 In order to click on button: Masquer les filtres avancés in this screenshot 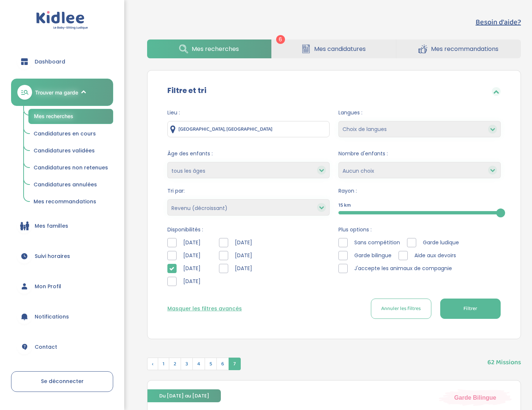, I will do `click(205, 308)`.